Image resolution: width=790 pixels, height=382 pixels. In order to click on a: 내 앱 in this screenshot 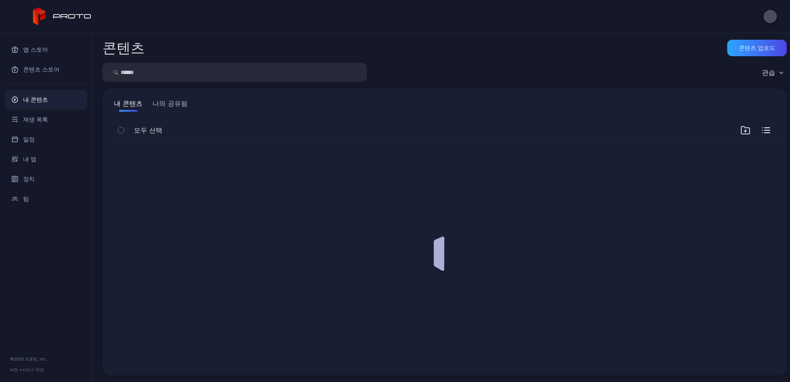, I will do `click(46, 159)`.